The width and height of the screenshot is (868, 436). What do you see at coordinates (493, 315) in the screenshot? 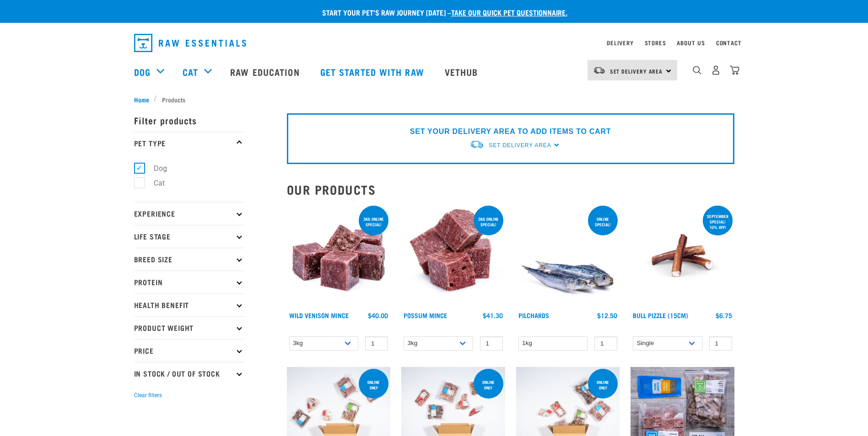
I see `div: $41.30` at bounding box center [493, 315].